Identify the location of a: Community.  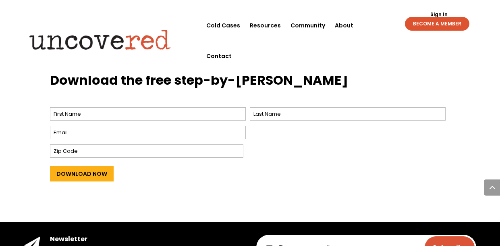
(308, 25).